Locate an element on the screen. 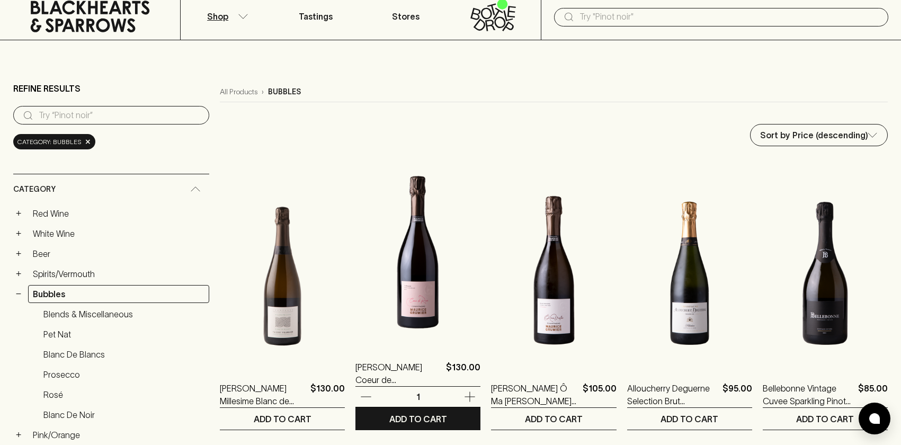  p: $95.00 is located at coordinates (738, 395).